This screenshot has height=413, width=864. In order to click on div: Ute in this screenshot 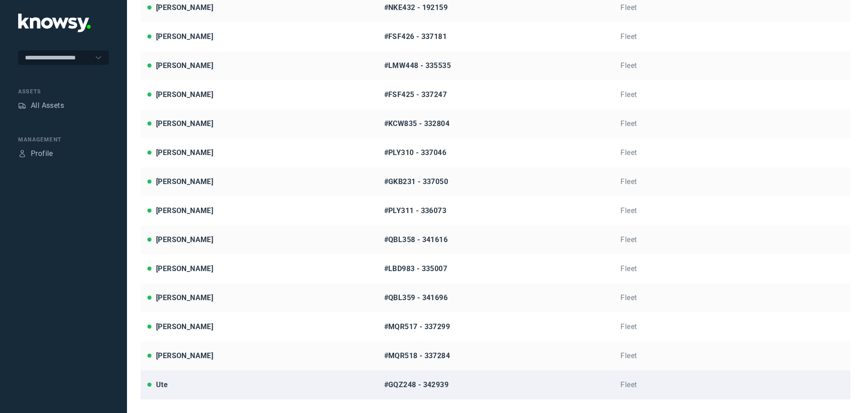, I will do `click(162, 385)`.